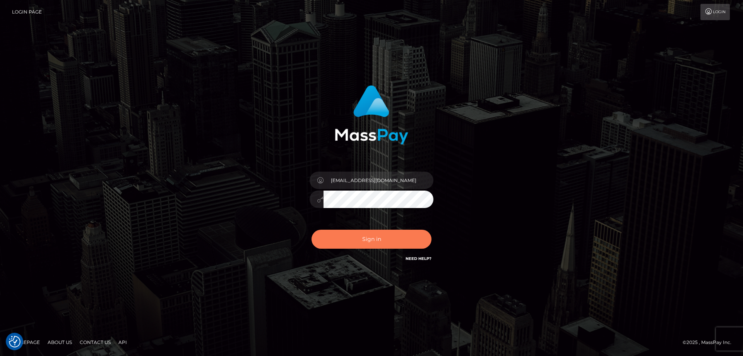 This screenshot has width=743, height=356. I want to click on a: Homepage, so click(26, 342).